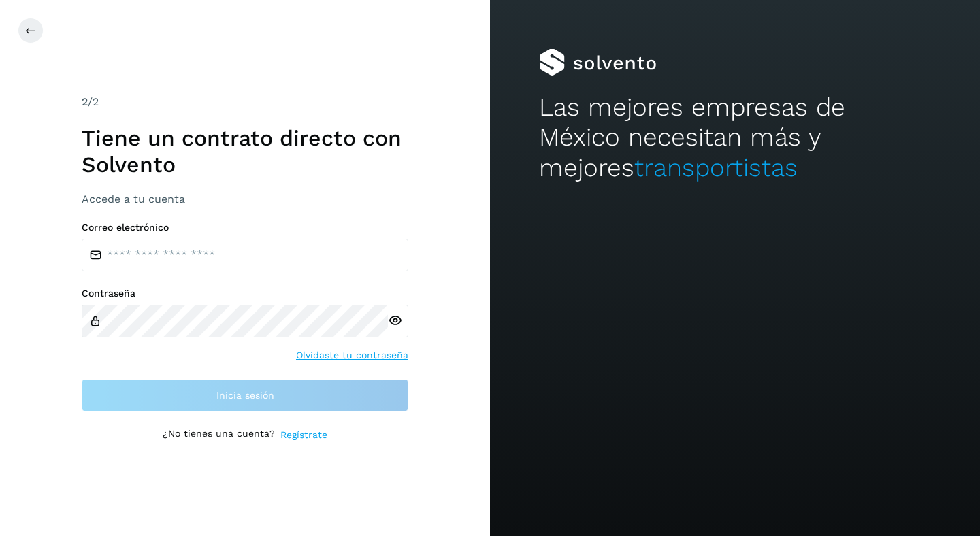 Image resolution: width=980 pixels, height=536 pixels. Describe the element at coordinates (245, 395) in the screenshot. I see `button: Inicia sesión` at that location.